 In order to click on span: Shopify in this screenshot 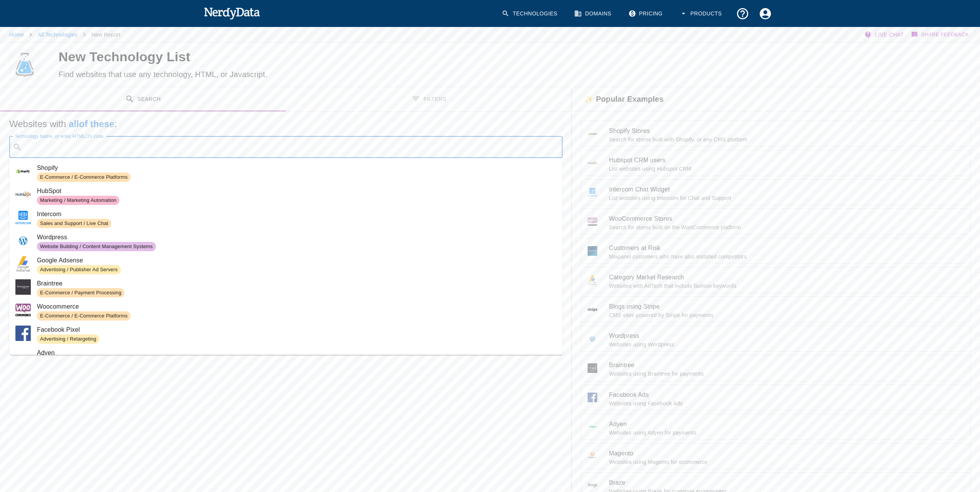, I will do `click(297, 168)`.